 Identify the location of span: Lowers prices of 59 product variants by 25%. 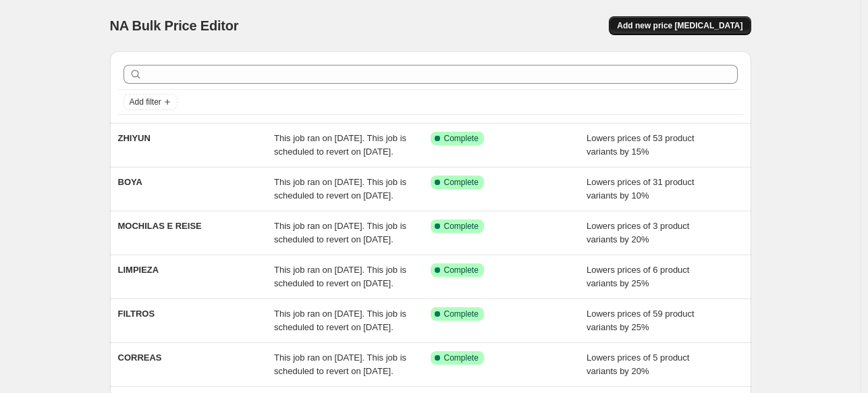
(641, 320).